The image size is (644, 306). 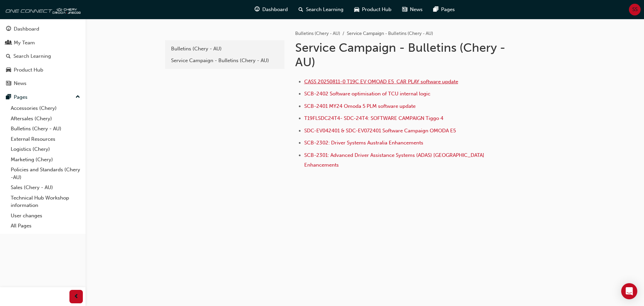 What do you see at coordinates (364, 143) in the screenshot?
I see `a: SCB-2302: Driver Systems Australia Enhancements` at bounding box center [364, 143].